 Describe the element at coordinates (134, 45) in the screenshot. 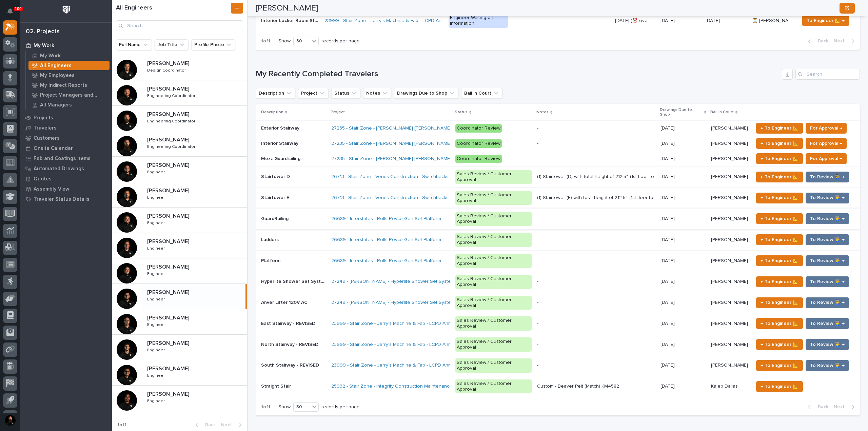

I see `button: Full Name` at that location.